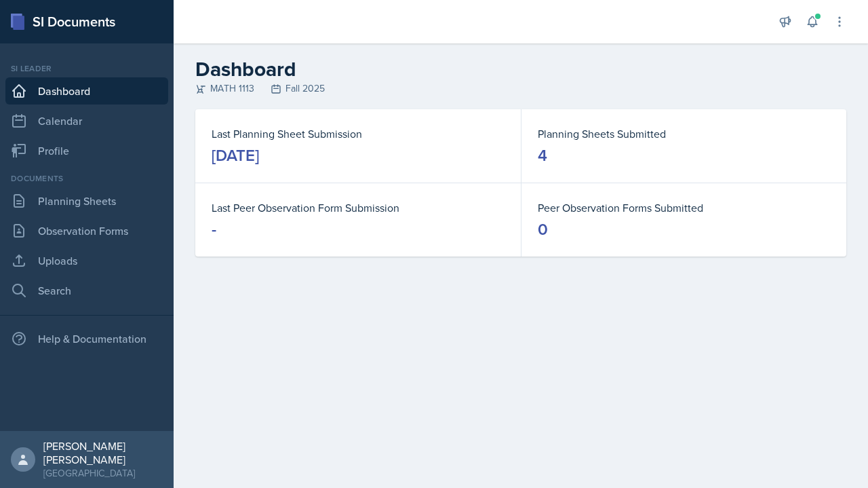 Image resolution: width=868 pixels, height=488 pixels. I want to click on a: Profile, so click(87, 151).